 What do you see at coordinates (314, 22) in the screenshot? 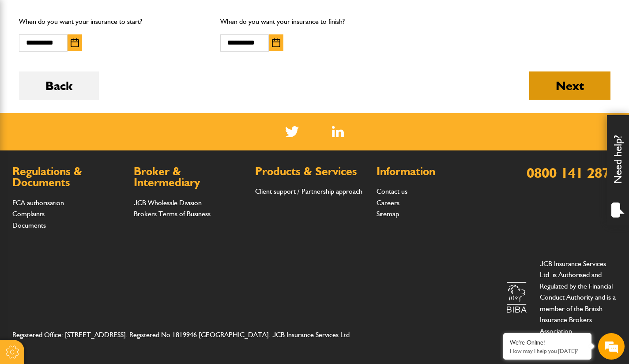
I see `p: When do you want your insurance to finish?` at bounding box center [314, 22].